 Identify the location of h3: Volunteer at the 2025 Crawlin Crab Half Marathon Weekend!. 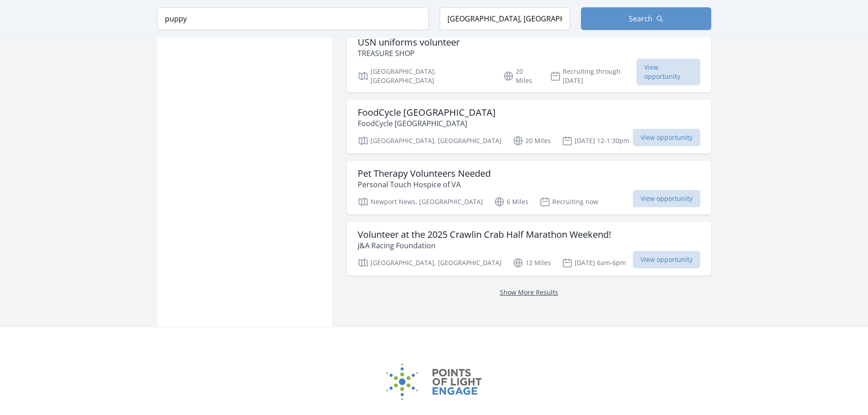
(484, 234).